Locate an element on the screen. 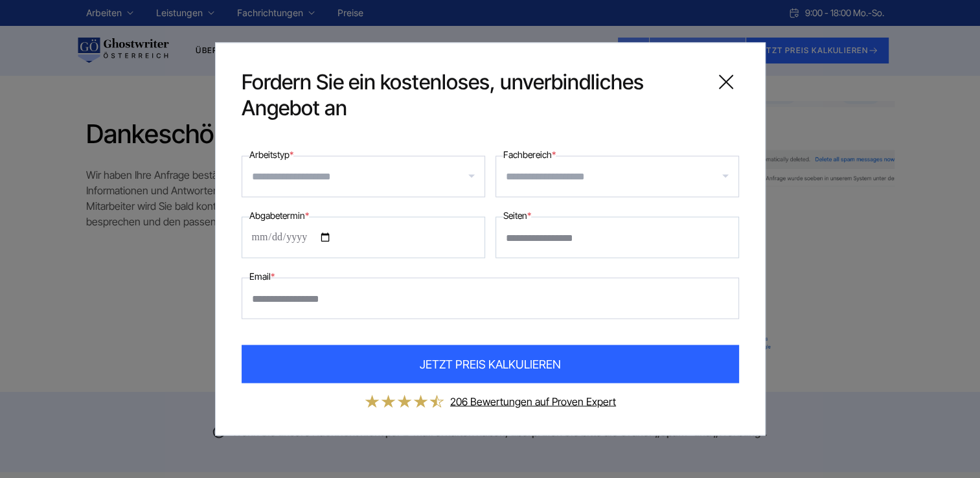 This screenshot has height=478, width=980. label: Email is located at coordinates (262, 277).